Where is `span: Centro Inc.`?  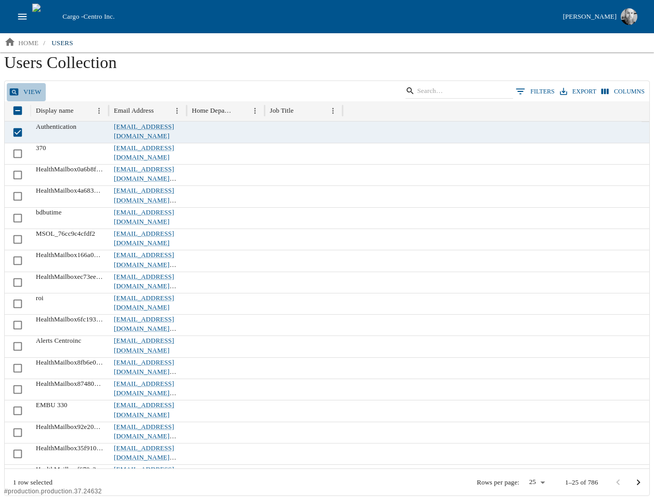
span: Centro Inc. is located at coordinates (99, 16).